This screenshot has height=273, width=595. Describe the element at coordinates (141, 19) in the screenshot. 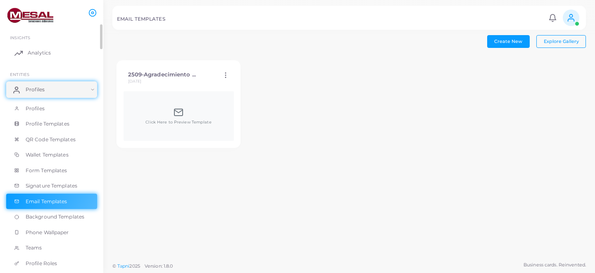

I see `h5: EMAIL TEMPLATES` at that location.